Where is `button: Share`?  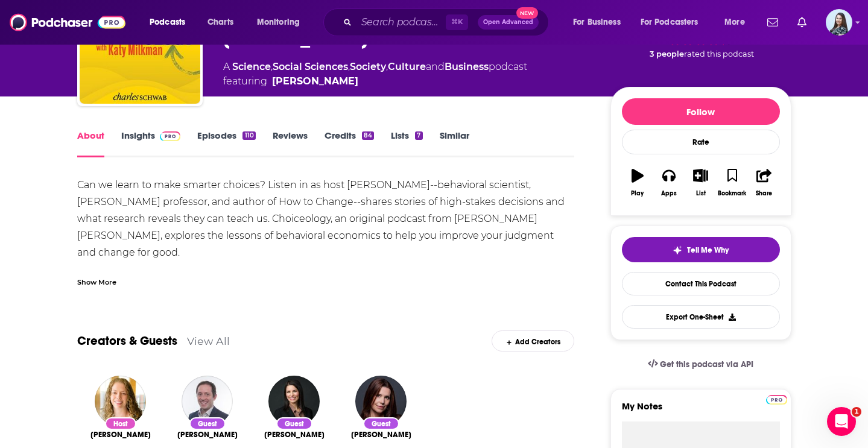
button: Share is located at coordinates (764, 183).